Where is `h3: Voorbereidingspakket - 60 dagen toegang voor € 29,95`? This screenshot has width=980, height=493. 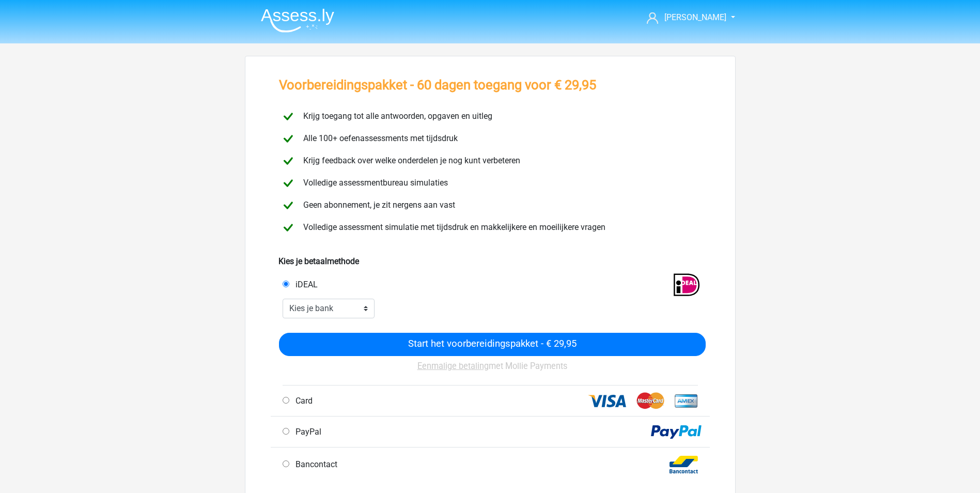
h3: Voorbereidingspakket - 60 dagen toegang voor € 29,95 is located at coordinates (438, 85).